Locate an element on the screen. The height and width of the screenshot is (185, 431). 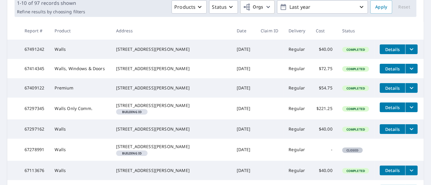
td: 67278991 is located at coordinates (35, 150).